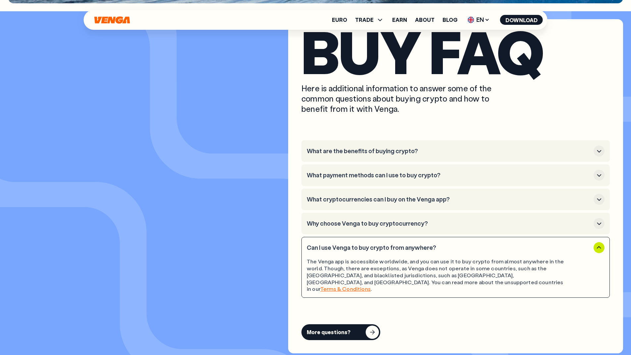  I want to click on button: Can I use Venga to buy crypto from anywhere?, so click(455, 248).